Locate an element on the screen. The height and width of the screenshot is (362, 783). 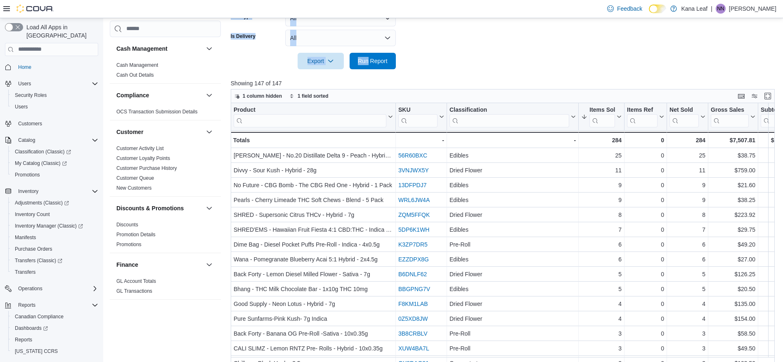
button: Customer is located at coordinates (159, 132).